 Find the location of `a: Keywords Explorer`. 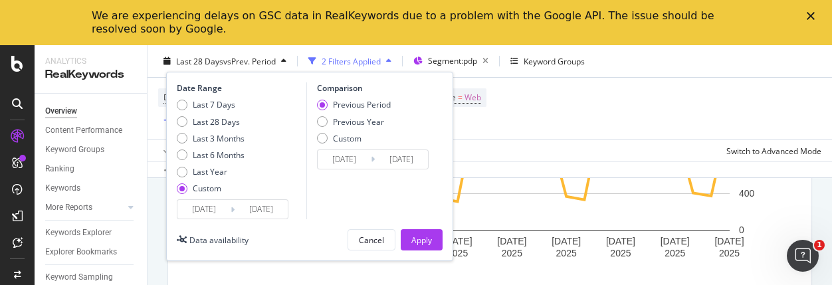

a: Keywords Explorer is located at coordinates (91, 233).